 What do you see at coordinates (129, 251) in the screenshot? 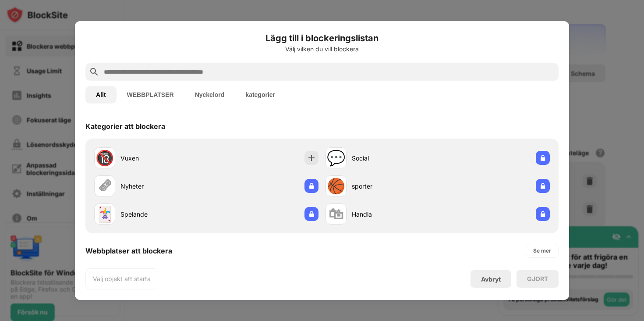
I see `div: Webbplatser att blockera` at bounding box center [129, 251].